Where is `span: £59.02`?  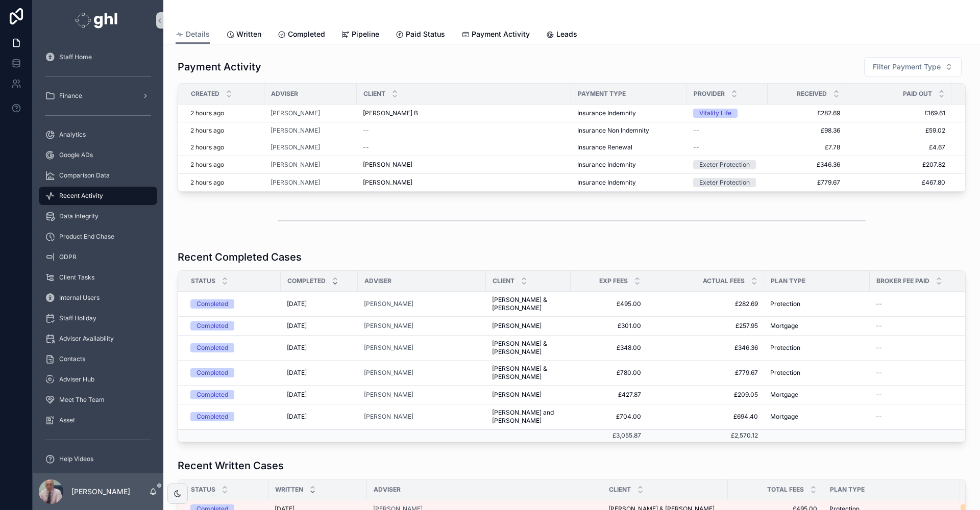 span: £59.02 is located at coordinates (899, 131).